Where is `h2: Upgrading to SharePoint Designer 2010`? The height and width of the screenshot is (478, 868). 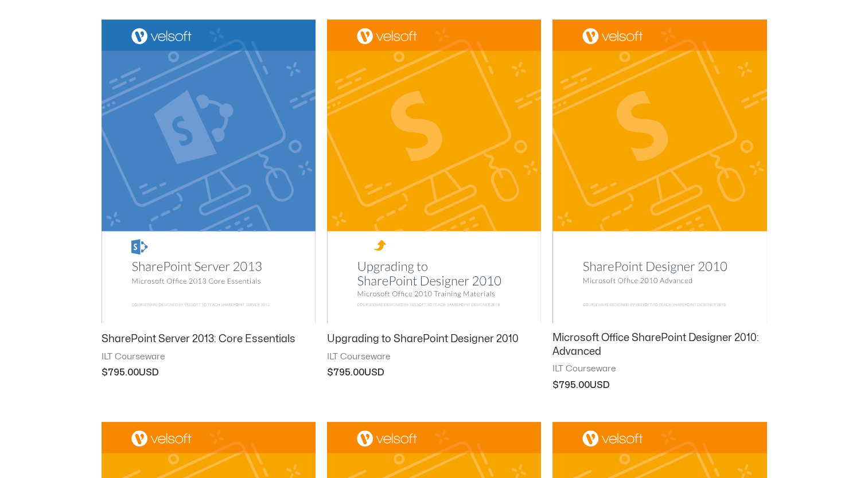
h2: Upgrading to SharePoint Designer 2010 is located at coordinates (434, 339).